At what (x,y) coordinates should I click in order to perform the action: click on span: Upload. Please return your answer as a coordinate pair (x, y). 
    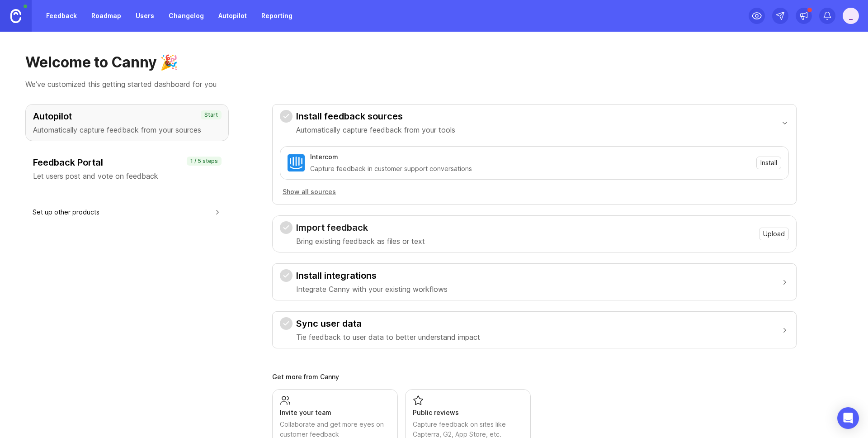
    Looking at the image, I should click on (774, 234).